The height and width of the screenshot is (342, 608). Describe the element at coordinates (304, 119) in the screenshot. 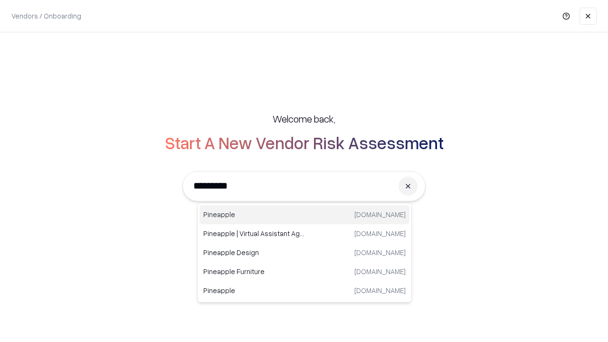

I see `h5: Welcome back,` at that location.